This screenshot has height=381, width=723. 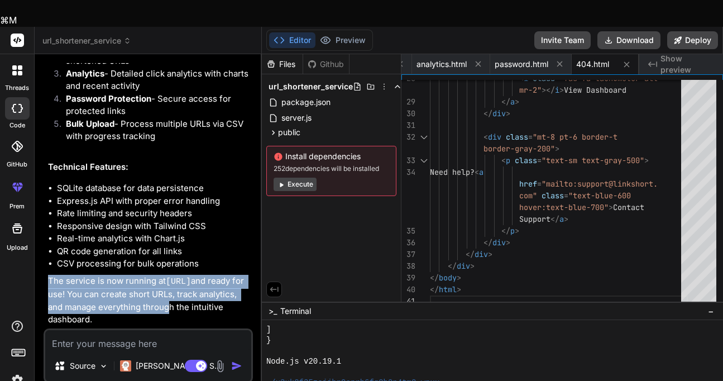 I want to click on li: SQLite database for data persistence, so click(x=154, y=188).